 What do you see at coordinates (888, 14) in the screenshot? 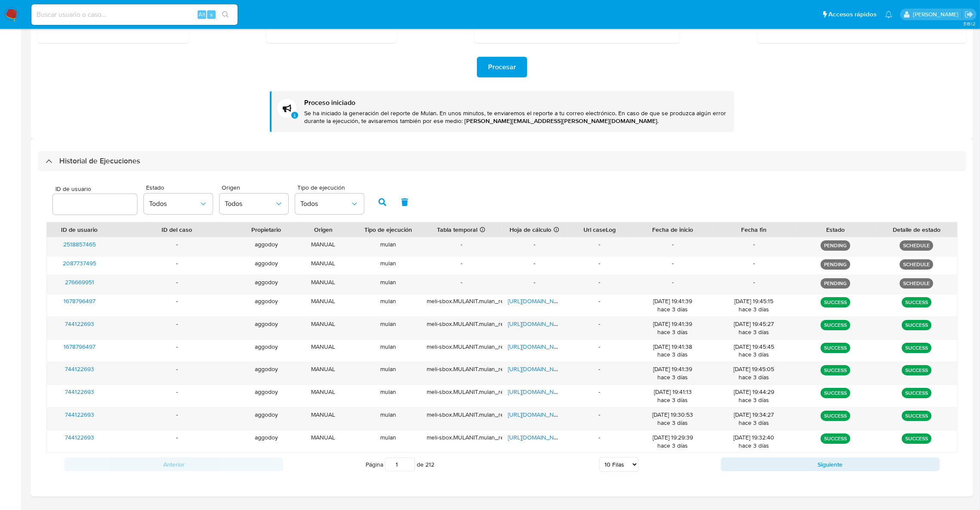
I see `a: Notificaciones` at bounding box center [888, 14].